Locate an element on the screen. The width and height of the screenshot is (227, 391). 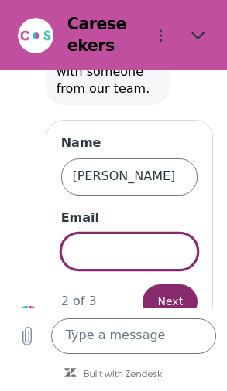
button: Next is located at coordinates (169, 302).